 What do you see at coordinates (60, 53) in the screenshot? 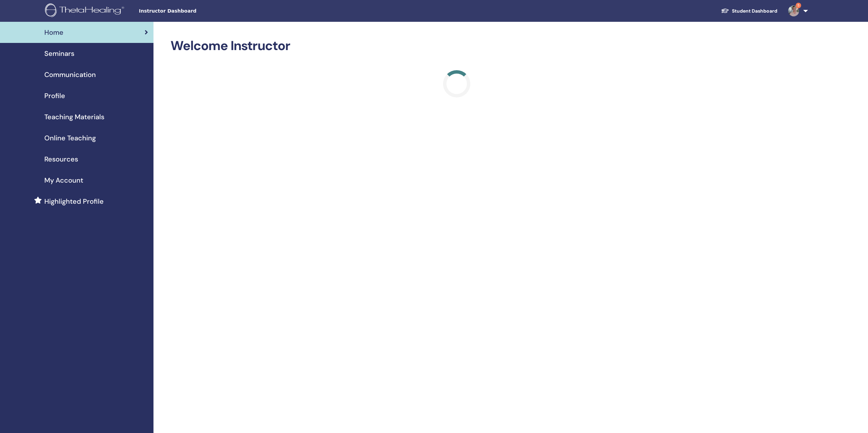
I see `span: Seminars` at bounding box center [60, 53].